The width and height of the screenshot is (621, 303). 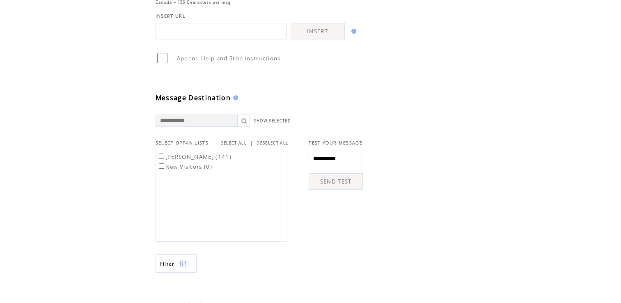 What do you see at coordinates (272, 143) in the screenshot?
I see `a: DESELECT ALL` at bounding box center [272, 143].